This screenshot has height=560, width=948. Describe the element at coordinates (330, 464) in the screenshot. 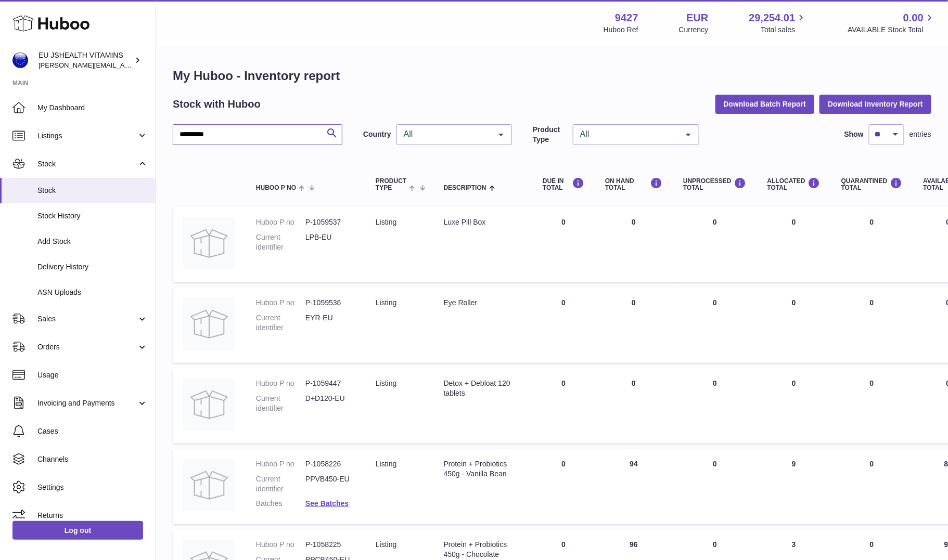

I see `dd: P-1058226` at that location.